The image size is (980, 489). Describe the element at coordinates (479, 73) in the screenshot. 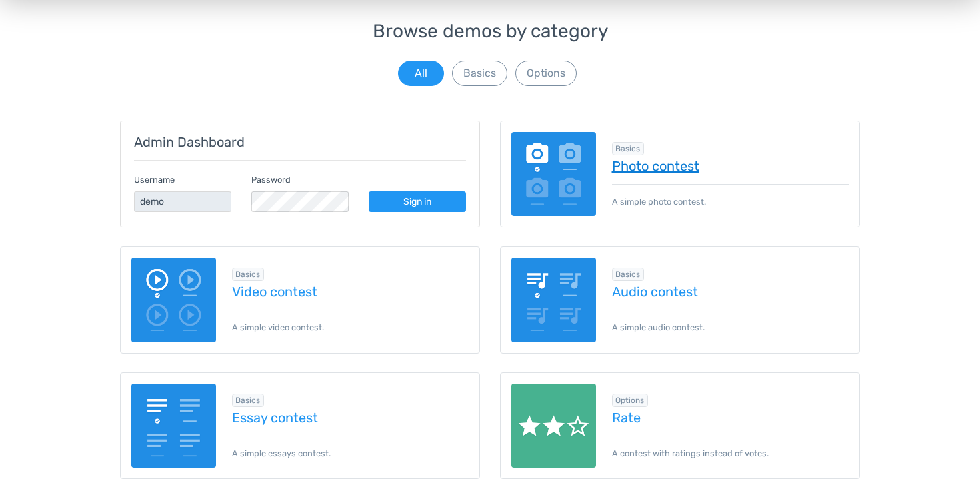

I see `button: Basics` at that location.